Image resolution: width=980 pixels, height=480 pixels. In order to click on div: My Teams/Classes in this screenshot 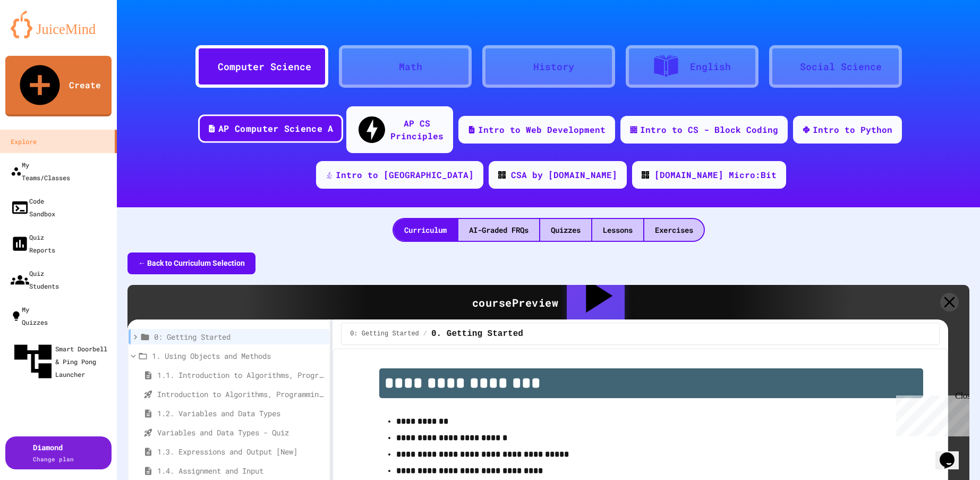, I will do `click(40, 171)`.